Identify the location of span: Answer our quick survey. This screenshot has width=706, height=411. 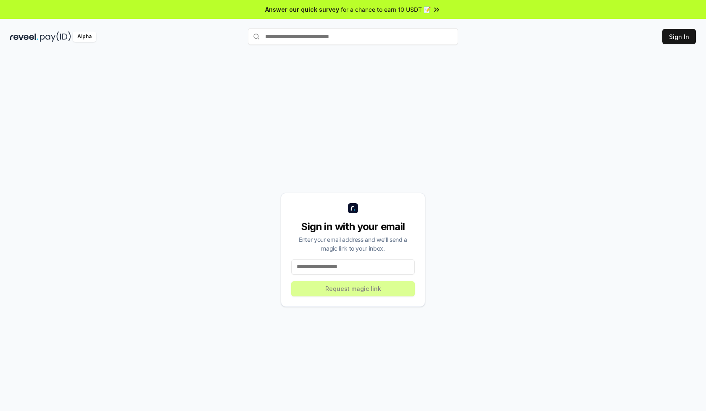
(302, 9).